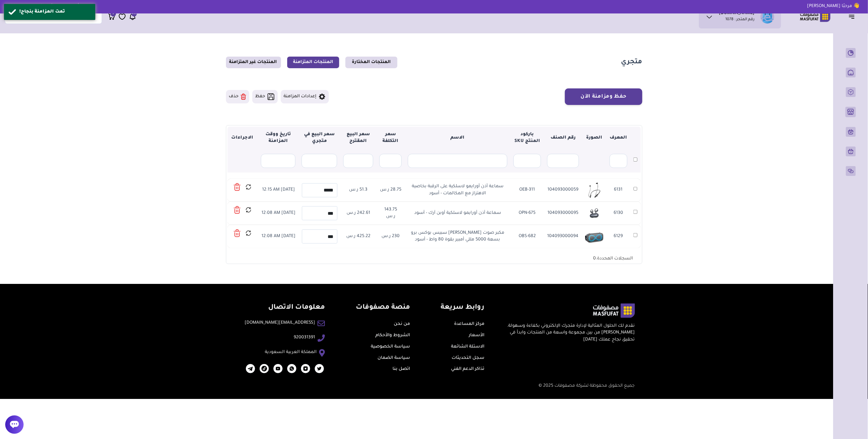 The height and width of the screenshot is (439, 868). What do you see at coordinates (133, 17) in the screenshot?
I see `a: 433` at bounding box center [133, 17].